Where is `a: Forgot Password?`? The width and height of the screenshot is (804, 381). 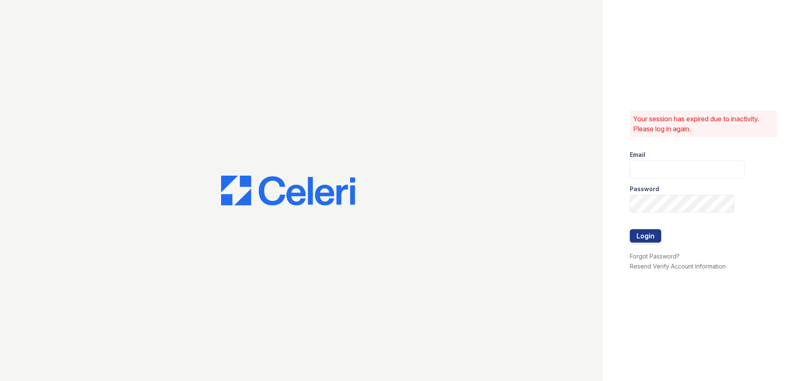
a: Forgot Password? is located at coordinates (654, 256).